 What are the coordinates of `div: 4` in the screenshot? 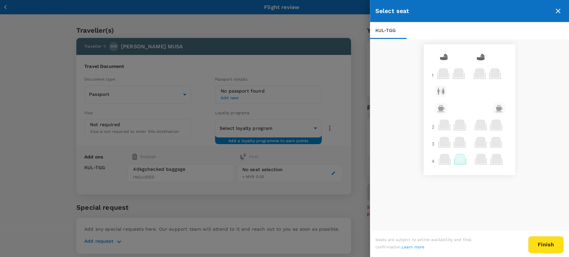 It's located at (433, 161).